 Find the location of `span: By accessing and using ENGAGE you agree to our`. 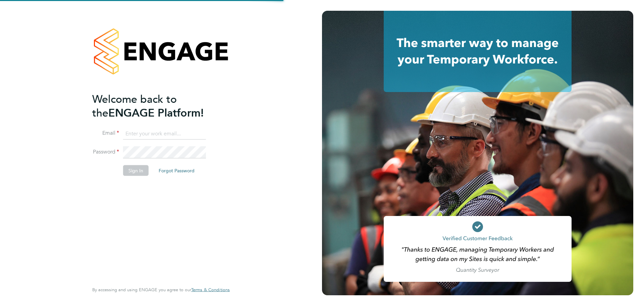

span: By accessing and using ENGAGE you agree to our is located at coordinates (161, 289).